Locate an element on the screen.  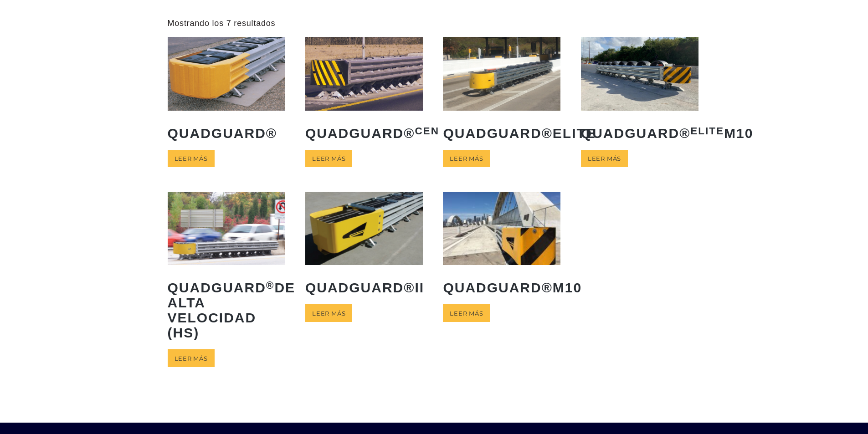
a: Más información sobre “QuadGuard® Elite M10” is located at coordinates (604, 159).